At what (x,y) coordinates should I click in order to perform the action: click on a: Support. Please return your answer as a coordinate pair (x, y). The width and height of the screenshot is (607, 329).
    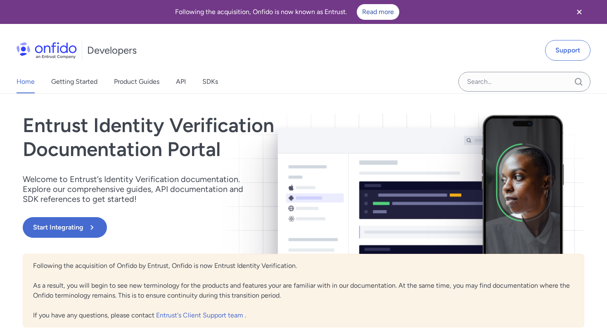
    Looking at the image, I should click on (568, 50).